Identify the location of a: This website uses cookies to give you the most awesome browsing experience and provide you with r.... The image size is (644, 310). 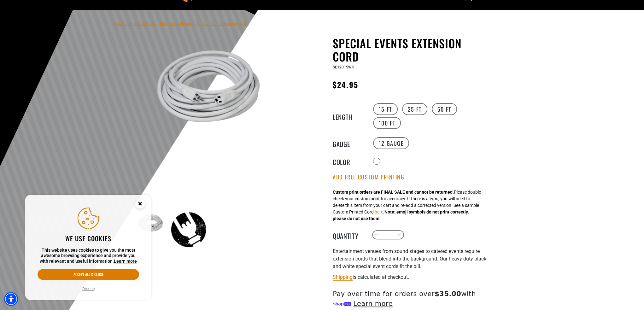
(125, 261).